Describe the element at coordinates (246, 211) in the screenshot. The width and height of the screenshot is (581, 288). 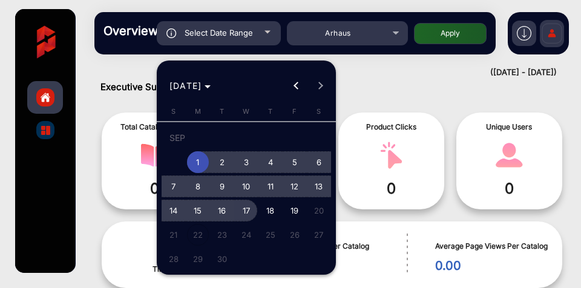
I see `span: 17` at that location.